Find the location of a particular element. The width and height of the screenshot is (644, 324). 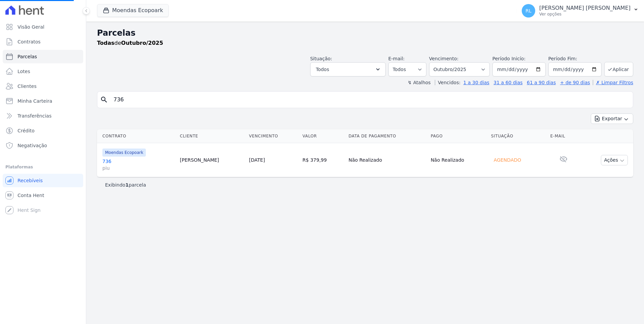

a: Negativação is located at coordinates (43, 145).